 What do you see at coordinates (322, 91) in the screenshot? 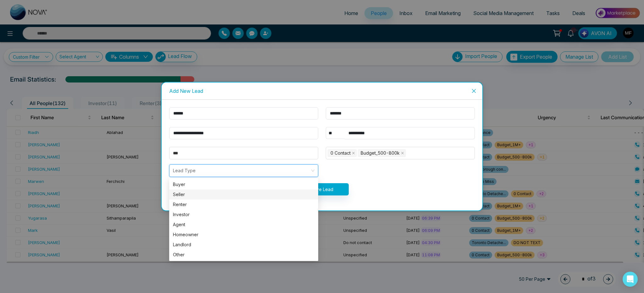
I see `div: Add New Lead` at bounding box center [322, 91].